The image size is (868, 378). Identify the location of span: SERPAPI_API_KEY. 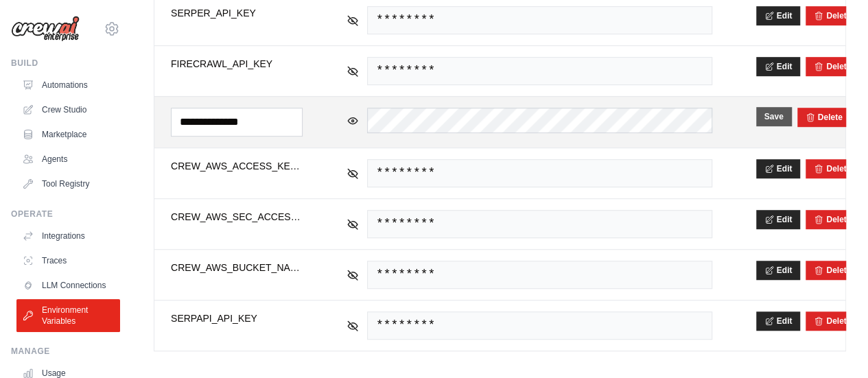
(237, 319).